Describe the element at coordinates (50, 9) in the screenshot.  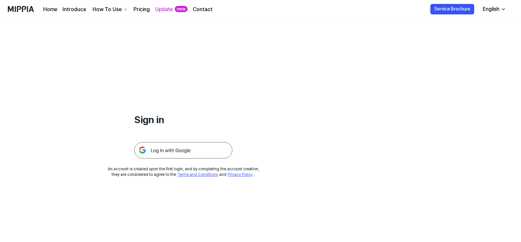
I see `a: Home` at that location.